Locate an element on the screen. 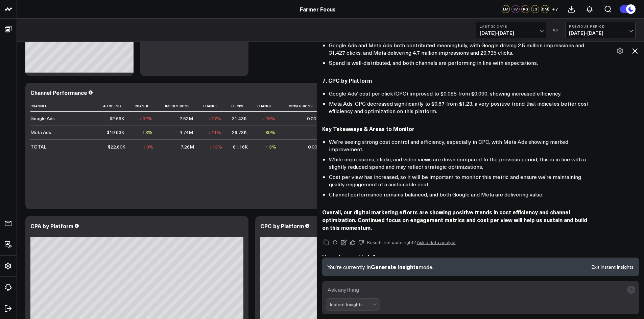 The height and width of the screenshot is (319, 644). li: Google Ads and Meta Ads both contributed meaningfully, with Google driving 2.5 million impression... is located at coordinates (461, 49).